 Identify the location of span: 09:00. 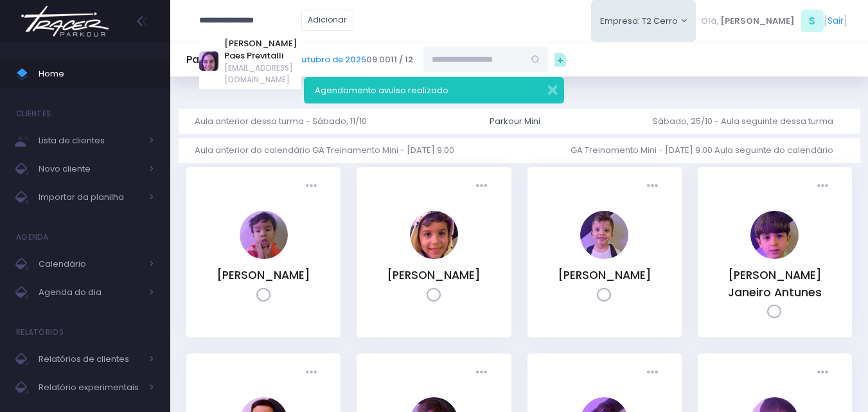
(342, 60).